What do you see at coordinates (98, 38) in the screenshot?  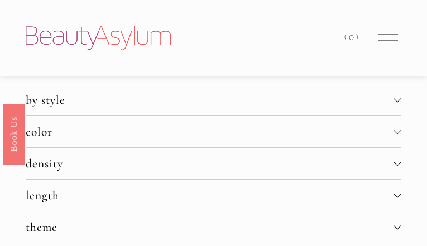 I see `img: Beauty Asylum | Bridal Hair &amp; Makeup Charlotte &amp; Atlanta` at bounding box center [98, 38].